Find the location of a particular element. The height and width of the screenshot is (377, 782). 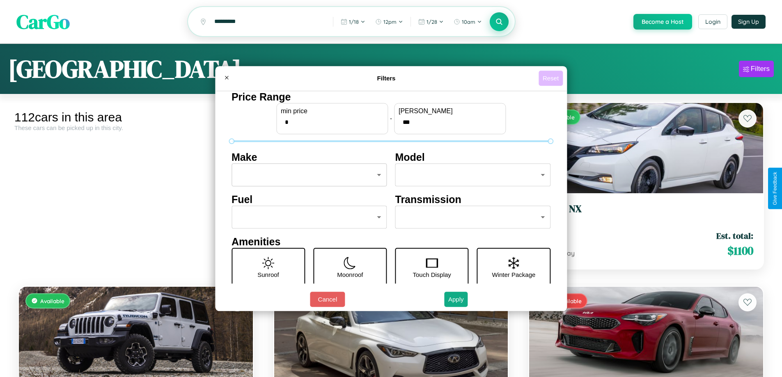

label: min price is located at coordinates (332, 111).